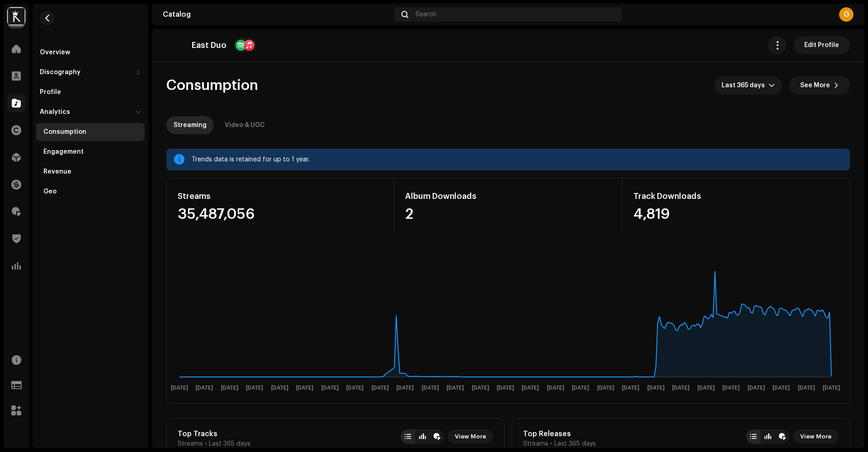 This screenshot has width=868, height=452. What do you see at coordinates (426, 15) in the screenshot?
I see `span: Search` at bounding box center [426, 15].